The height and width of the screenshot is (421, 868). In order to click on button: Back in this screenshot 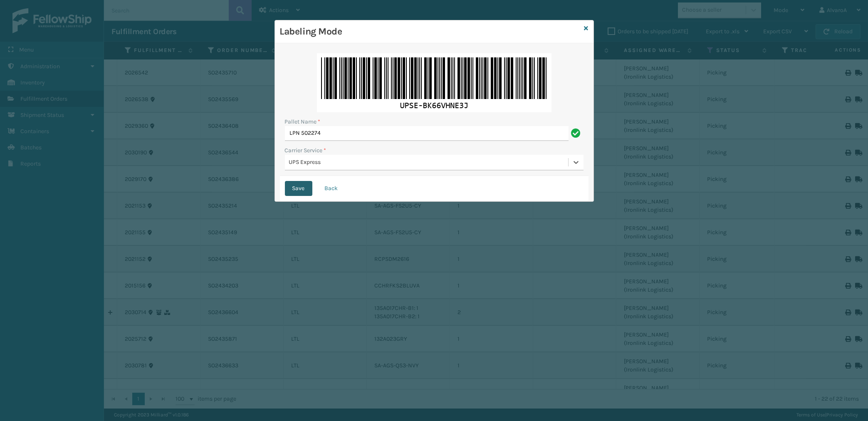, I will do `click(331, 188)`.